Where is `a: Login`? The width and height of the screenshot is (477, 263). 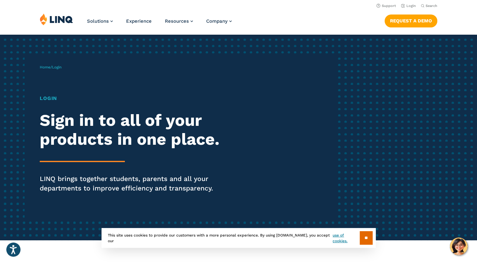
a: Login is located at coordinates (409, 6).